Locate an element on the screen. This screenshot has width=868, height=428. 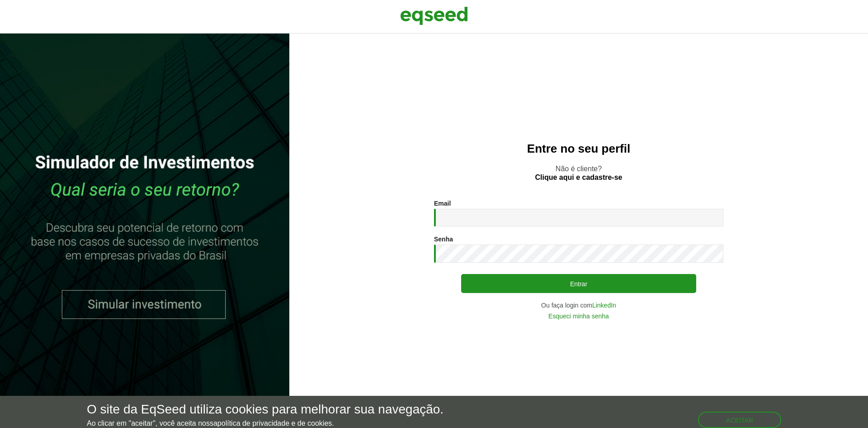
a: LinkedIn is located at coordinates (604, 305).